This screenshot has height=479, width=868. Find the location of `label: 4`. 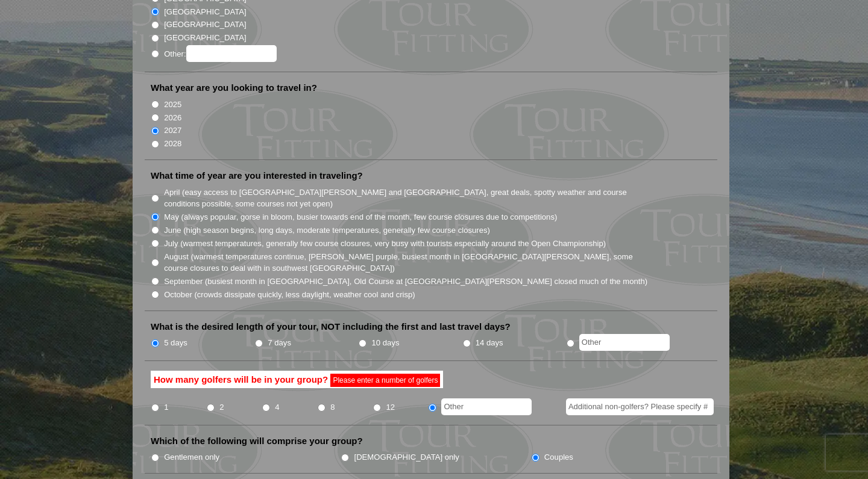

label: 4 is located at coordinates (277, 407).